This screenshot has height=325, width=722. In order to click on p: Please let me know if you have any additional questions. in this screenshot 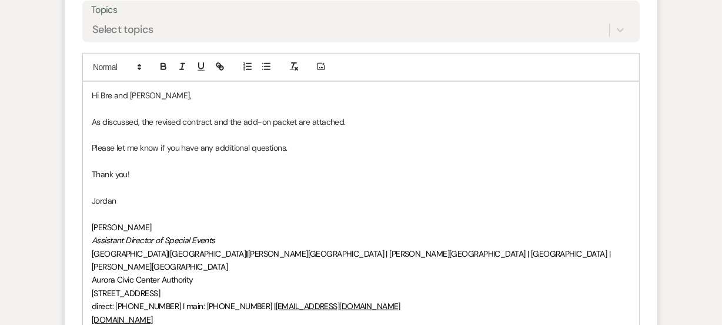, I will do `click(361, 148)`.